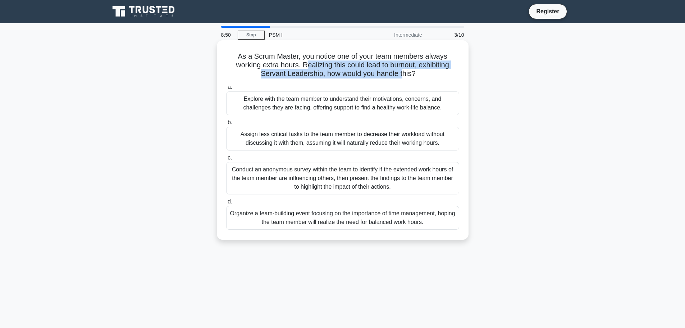 This screenshot has width=685, height=328. Describe the element at coordinates (314, 35) in the screenshot. I see `div: PSM I` at that location.